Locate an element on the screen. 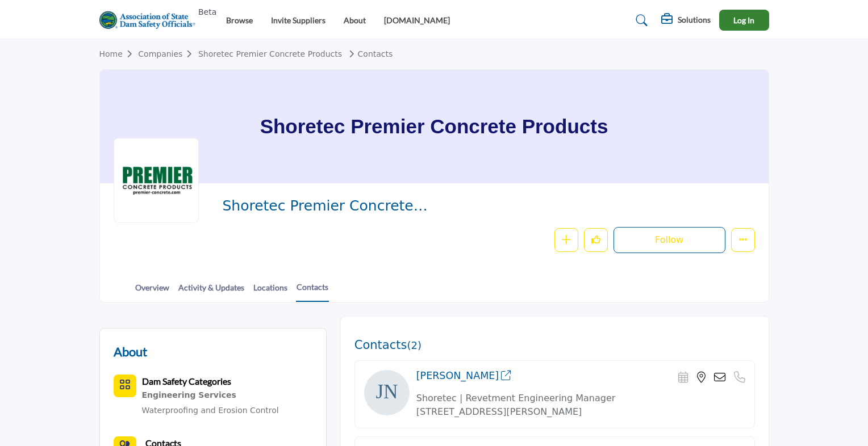 The image size is (868, 446). button: More details is located at coordinates (743, 240).